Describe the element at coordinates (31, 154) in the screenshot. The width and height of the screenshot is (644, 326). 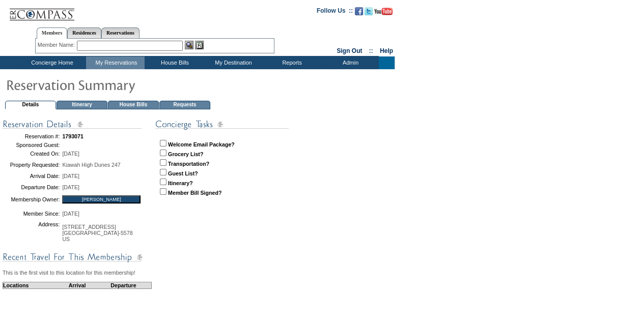
I see `td: Created On:` at that location.